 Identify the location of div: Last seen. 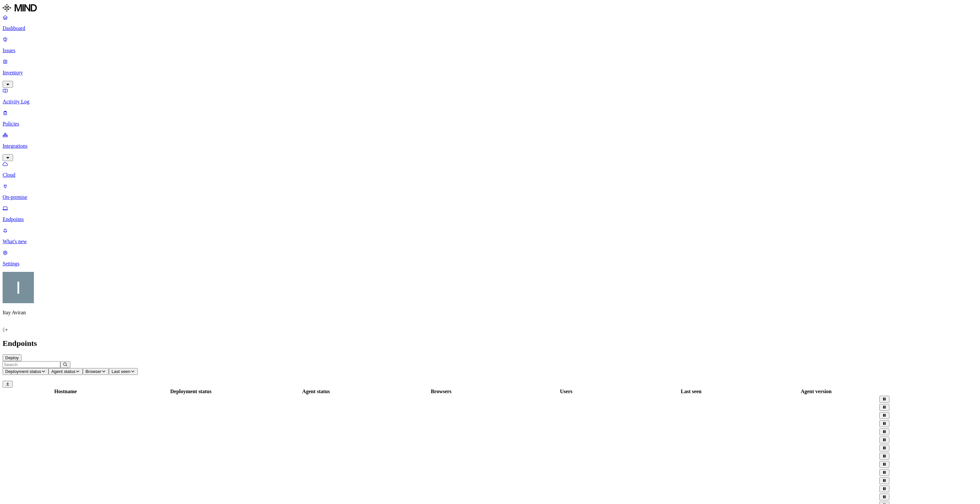
(691, 391).